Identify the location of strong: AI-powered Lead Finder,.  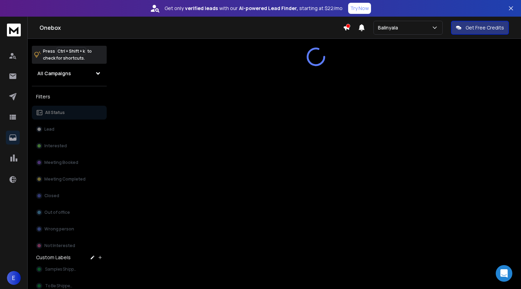
(268, 8).